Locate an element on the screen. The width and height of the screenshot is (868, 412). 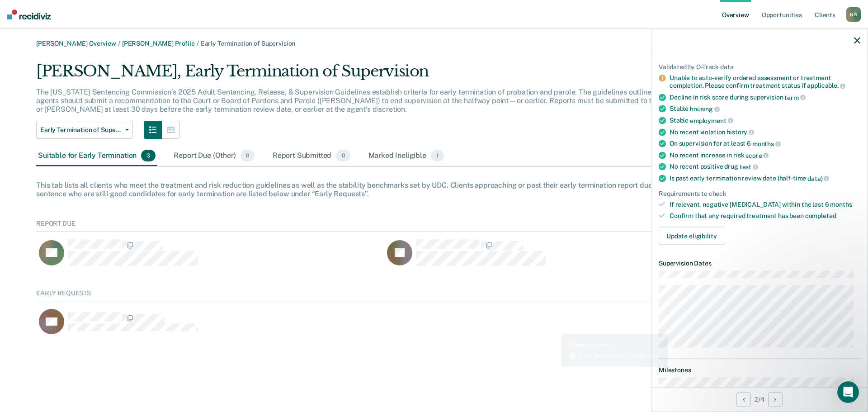
button: Previous Opportunity is located at coordinates (744, 399).